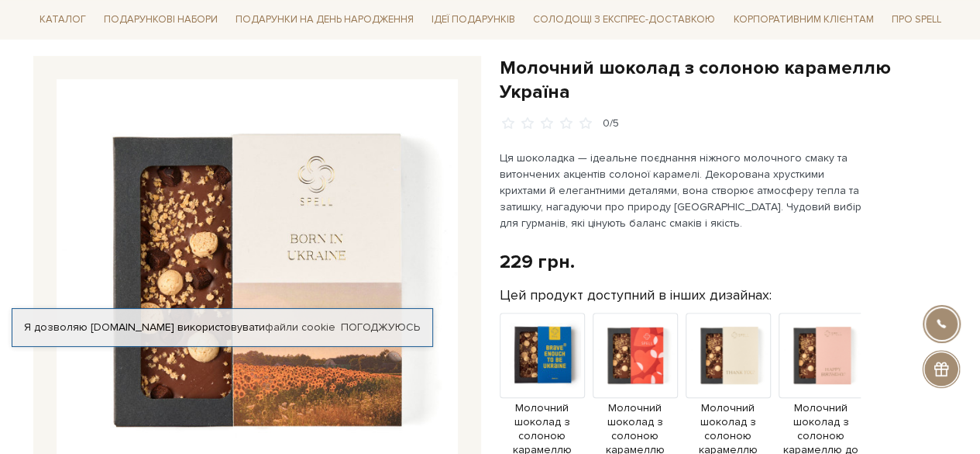 The height and width of the screenshot is (454, 980). What do you see at coordinates (623, 19) in the screenshot?
I see `a: Солодощі з експрес-доставкою` at bounding box center [623, 19].